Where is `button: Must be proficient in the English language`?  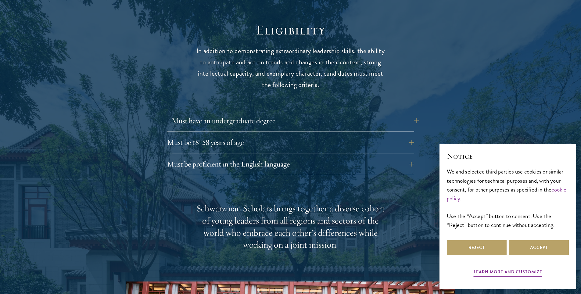 button: Must be proficient in the English language is located at coordinates (291, 164).